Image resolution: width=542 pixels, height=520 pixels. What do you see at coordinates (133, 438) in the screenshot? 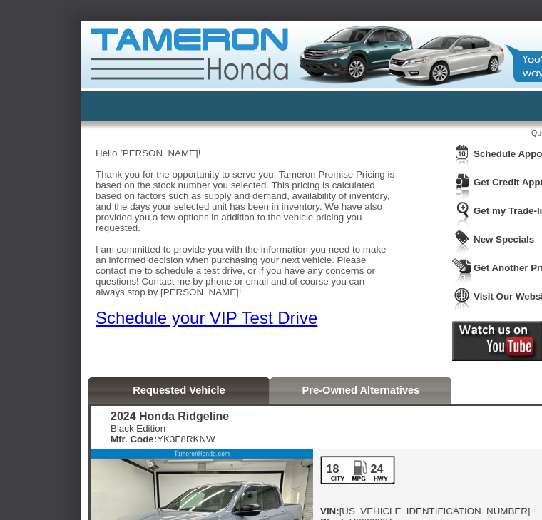
I see `b: Mfr. Code:` at bounding box center [133, 438].